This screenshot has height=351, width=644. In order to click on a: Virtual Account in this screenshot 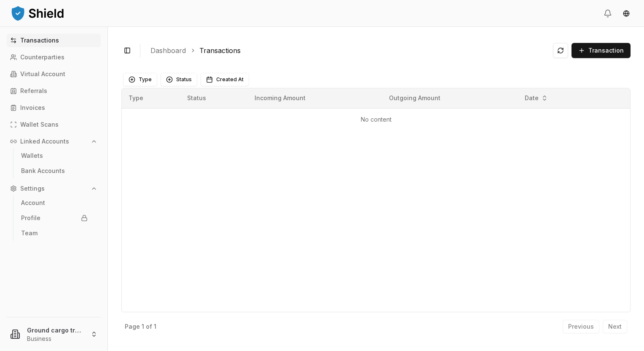, I will do `click(54, 74)`.